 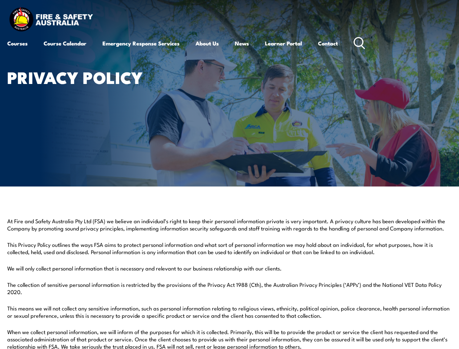 What do you see at coordinates (229, 288) in the screenshot?
I see `p: The collection of sensitive personal information is restricted by the provisions of the Privacy A...` at bounding box center [229, 288].